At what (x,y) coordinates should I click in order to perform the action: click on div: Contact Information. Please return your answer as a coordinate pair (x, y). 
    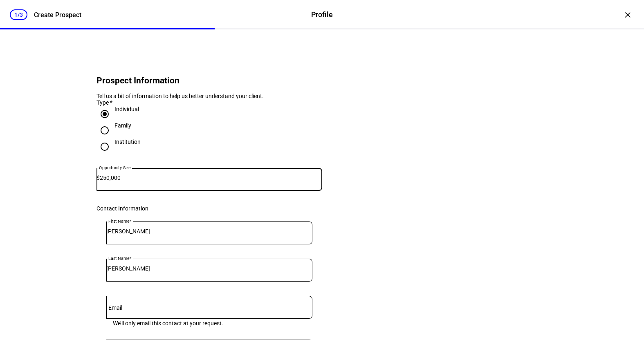
    Looking at the image, I should click on (209, 208).